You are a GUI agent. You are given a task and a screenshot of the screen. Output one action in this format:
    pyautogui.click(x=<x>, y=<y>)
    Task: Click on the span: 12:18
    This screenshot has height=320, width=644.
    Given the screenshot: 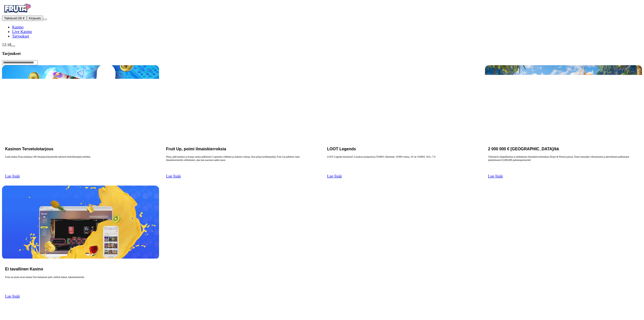 What is the action you would take?
    pyautogui.click(x=7, y=45)
    